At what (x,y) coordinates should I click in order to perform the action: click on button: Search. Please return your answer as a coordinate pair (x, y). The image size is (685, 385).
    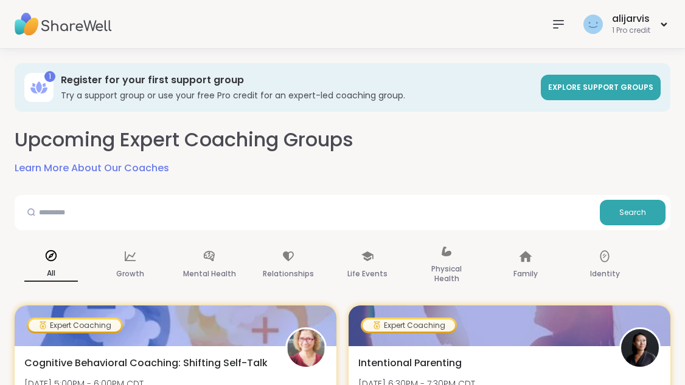
    Looking at the image, I should click on (632, 213).